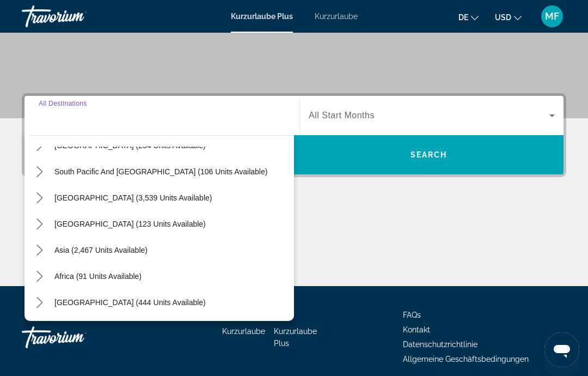 This screenshot has height=376, width=588. I want to click on button: Toggle Asia (2,467 units available) submenu, so click(39, 250).